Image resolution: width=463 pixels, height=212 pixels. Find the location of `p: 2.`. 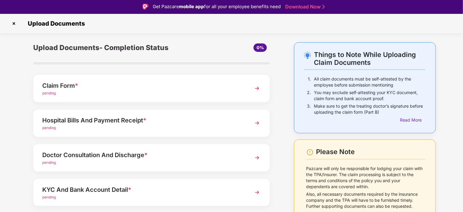

p: 2. is located at coordinates (309, 96).